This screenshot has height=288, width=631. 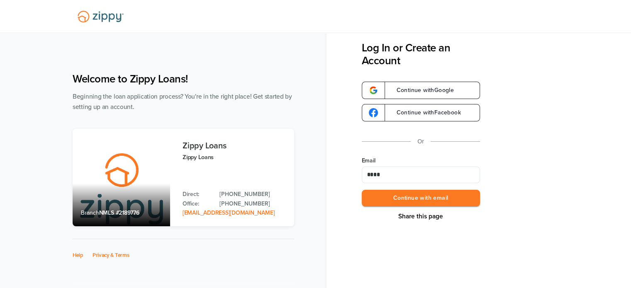 What do you see at coordinates (420, 90) in the screenshot?
I see `a: google-logoContinue withGoogle` at bounding box center [420, 90].